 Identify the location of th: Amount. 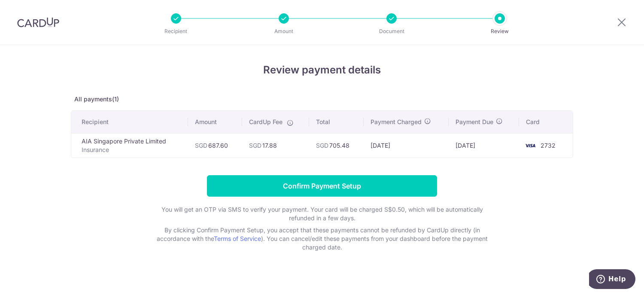
(215, 122).